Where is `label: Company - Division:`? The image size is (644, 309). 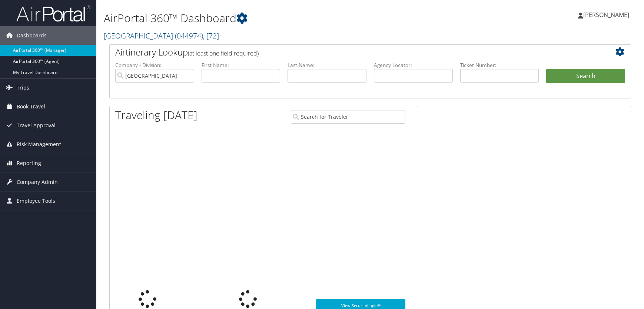
label: Company - Division: is located at coordinates (155, 65).